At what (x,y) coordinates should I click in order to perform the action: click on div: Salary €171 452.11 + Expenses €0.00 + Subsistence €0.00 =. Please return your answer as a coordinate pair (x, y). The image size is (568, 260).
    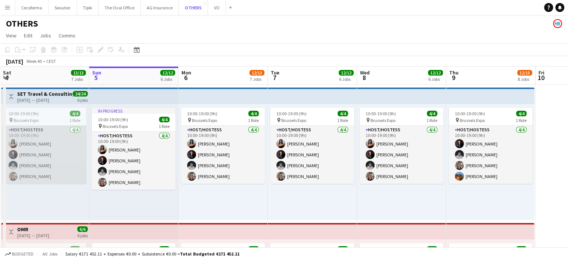
    Looking at the image, I should click on (152, 253).